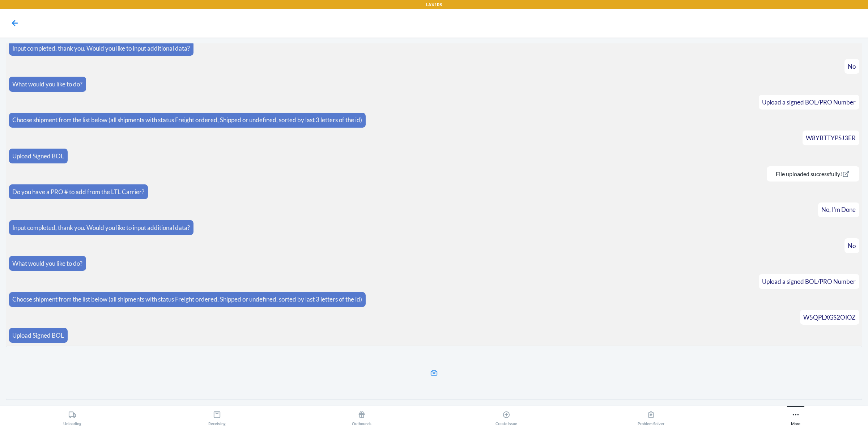 The width and height of the screenshot is (868, 427). What do you see at coordinates (651, 417) in the screenshot?
I see `div: Problem Solver` at bounding box center [651, 417].